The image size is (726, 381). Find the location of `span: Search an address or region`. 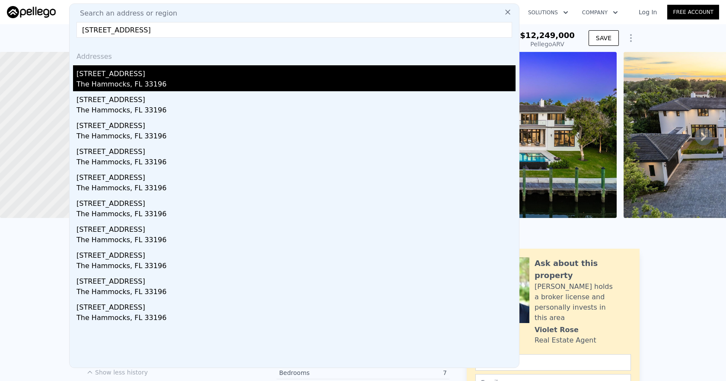

span: Search an address or region is located at coordinates (125, 13).